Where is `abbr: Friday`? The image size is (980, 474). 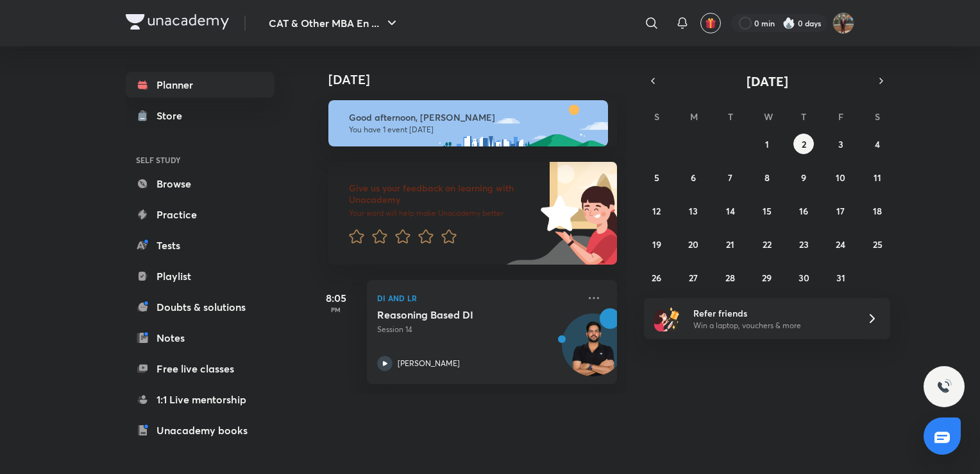 abbr: Friday is located at coordinates (842, 116).